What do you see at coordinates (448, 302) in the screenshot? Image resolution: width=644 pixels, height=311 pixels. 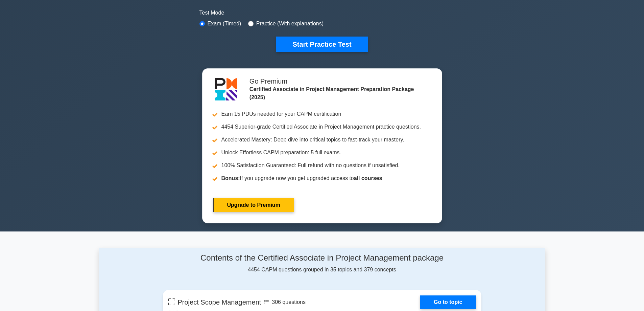 I see `a: Go to topic` at bounding box center [448, 302].